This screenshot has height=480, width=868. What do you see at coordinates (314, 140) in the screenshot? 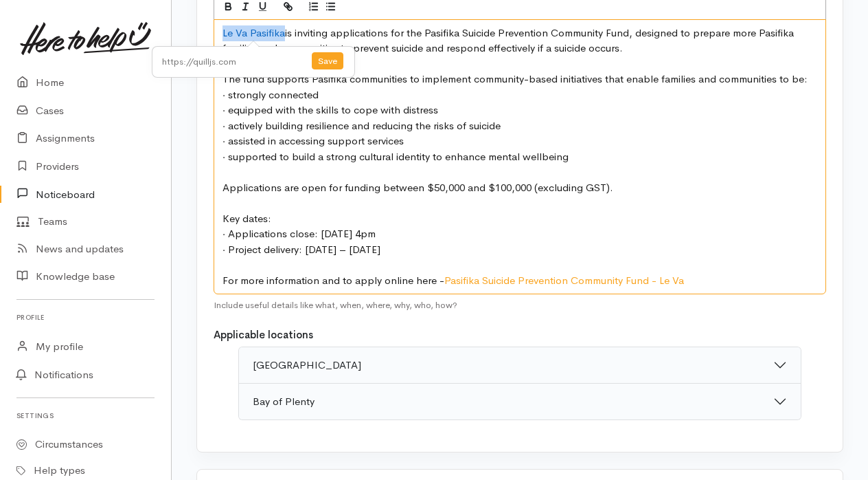
I see `span: ∙ assisted in accessing support services` at bounding box center [314, 140].